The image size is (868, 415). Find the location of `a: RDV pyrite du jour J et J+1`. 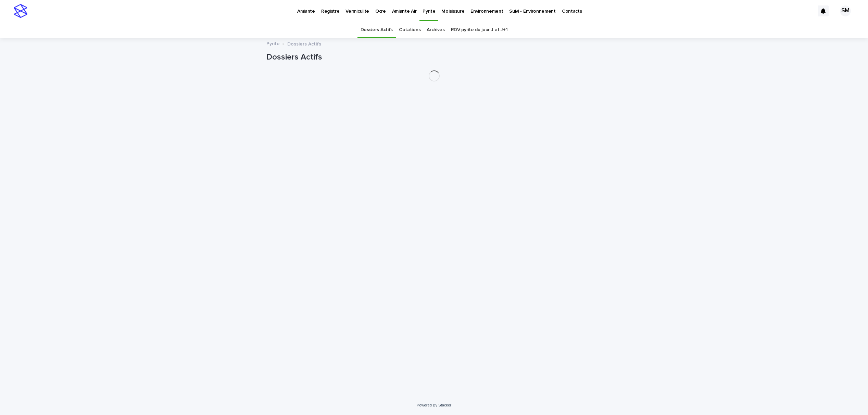

a: RDV pyrite du jour J et J+1 is located at coordinates (479, 29).